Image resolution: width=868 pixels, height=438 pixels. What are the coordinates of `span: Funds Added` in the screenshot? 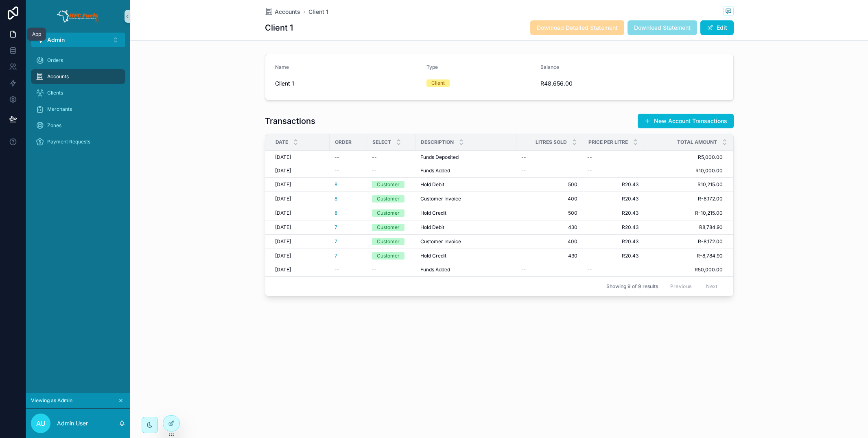 It's located at (435, 171).